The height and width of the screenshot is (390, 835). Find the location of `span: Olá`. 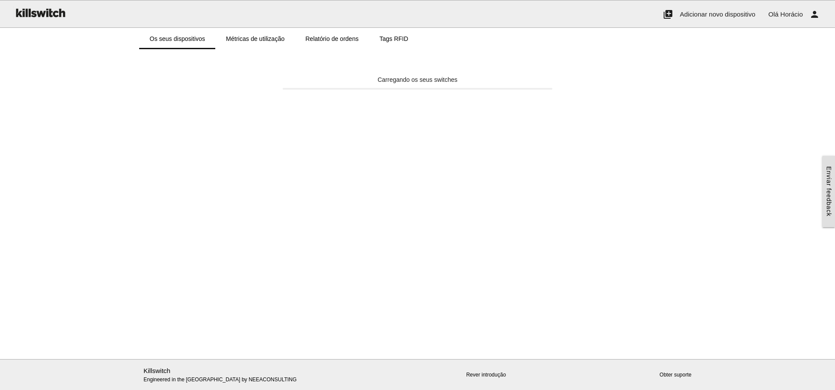

span: Olá is located at coordinates (774, 14).